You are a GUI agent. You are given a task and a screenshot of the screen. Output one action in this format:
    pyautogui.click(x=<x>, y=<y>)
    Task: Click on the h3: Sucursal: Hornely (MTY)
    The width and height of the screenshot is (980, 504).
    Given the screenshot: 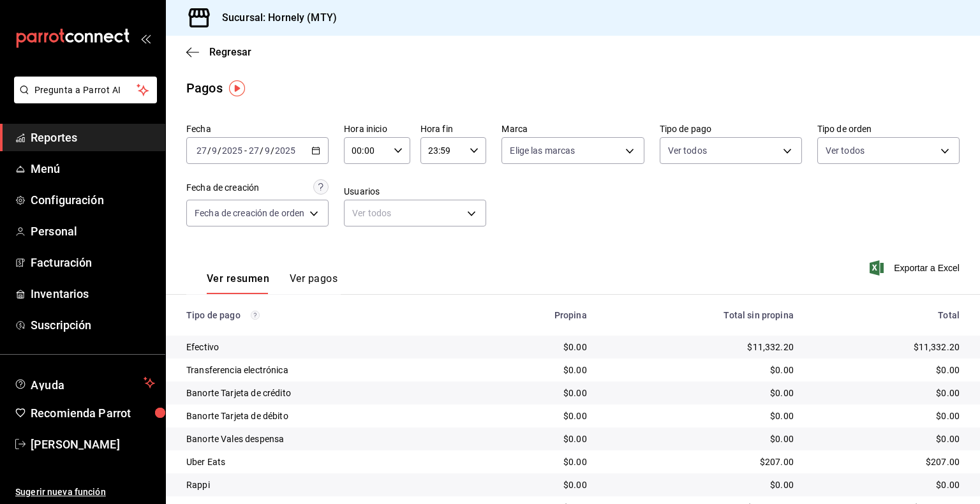 What is the action you would take?
    pyautogui.click(x=274, y=18)
    